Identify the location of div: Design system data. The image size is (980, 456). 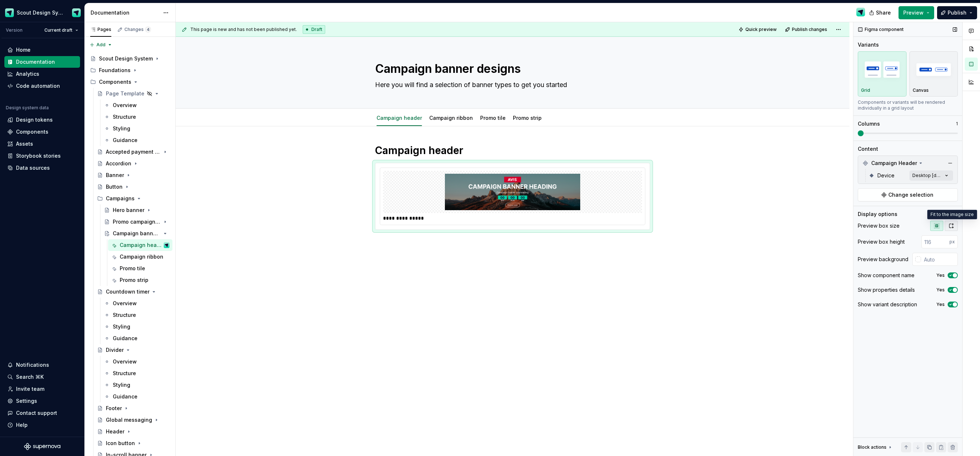
(27, 108).